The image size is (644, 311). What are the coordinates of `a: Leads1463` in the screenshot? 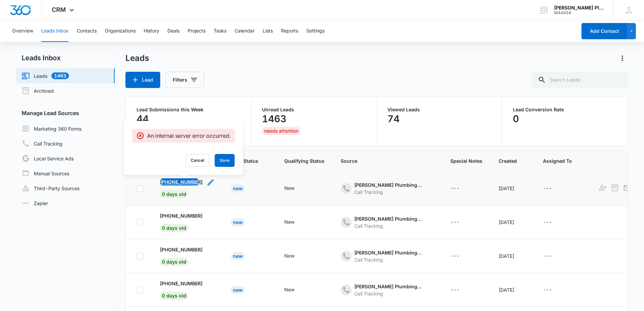 It's located at (45, 76).